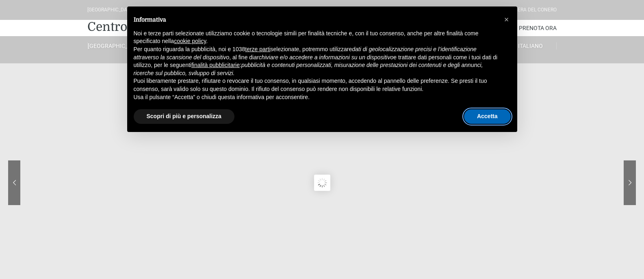  What do you see at coordinates (316, 37) in the screenshot?
I see `p: Noi e terze parti selezionate utilizziamo cookie o tecnologie simili per finalità tecniche e, con...` at bounding box center [316, 37].